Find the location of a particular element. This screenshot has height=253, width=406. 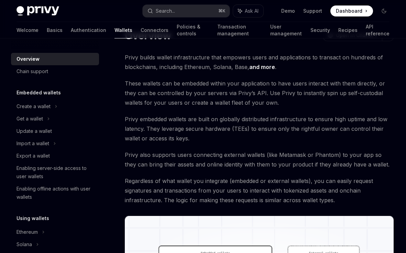

a: Authentication is located at coordinates (88, 30).